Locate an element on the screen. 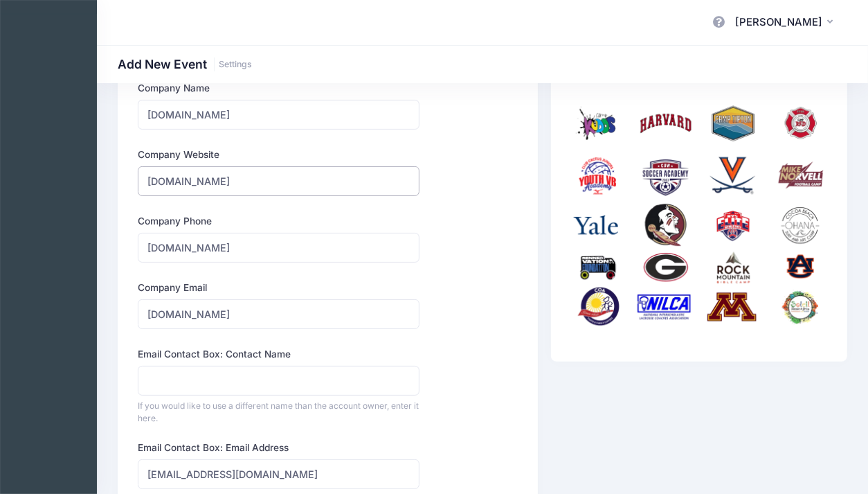 This screenshot has width=868, height=494. input: (XXX) XXX-XXXX is located at coordinates (278, 247).